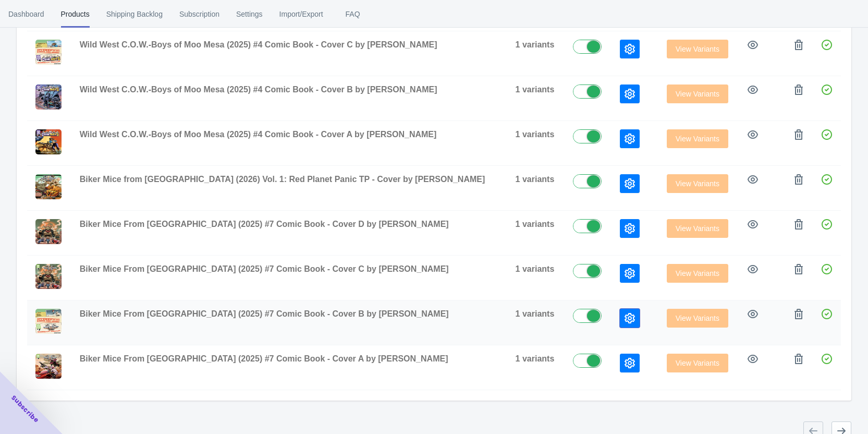  I want to click on span: Import/Export, so click(301, 14).